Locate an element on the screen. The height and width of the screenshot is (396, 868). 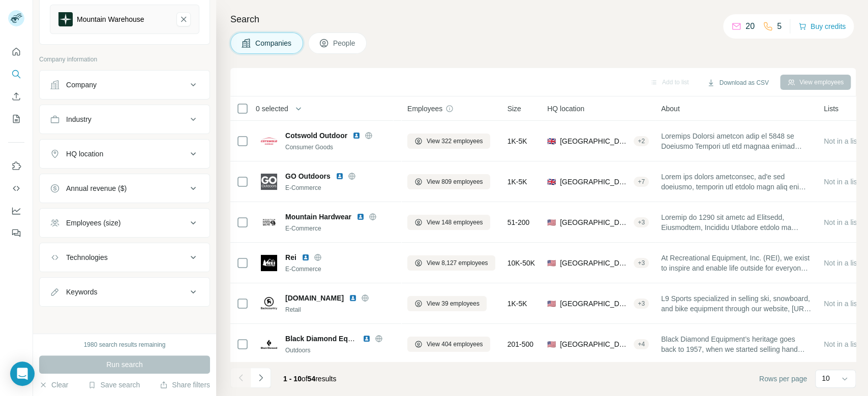
button: View 809 employees is located at coordinates (448, 182).